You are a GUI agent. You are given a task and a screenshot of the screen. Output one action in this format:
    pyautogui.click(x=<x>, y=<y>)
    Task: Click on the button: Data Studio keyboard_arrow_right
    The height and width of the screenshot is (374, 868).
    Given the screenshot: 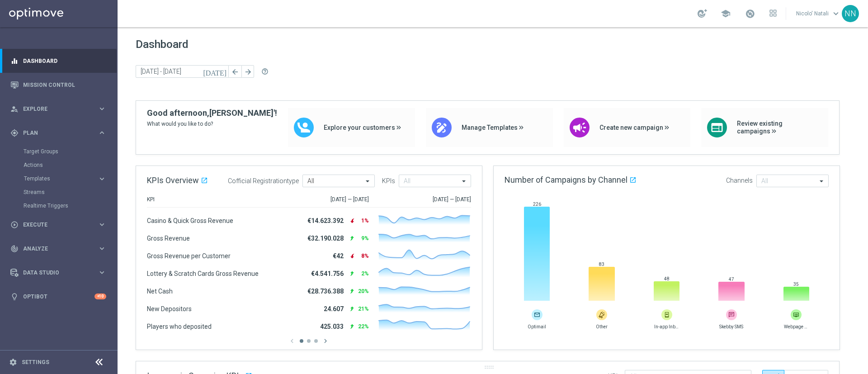 What is the action you would take?
    pyautogui.click(x=58, y=273)
    